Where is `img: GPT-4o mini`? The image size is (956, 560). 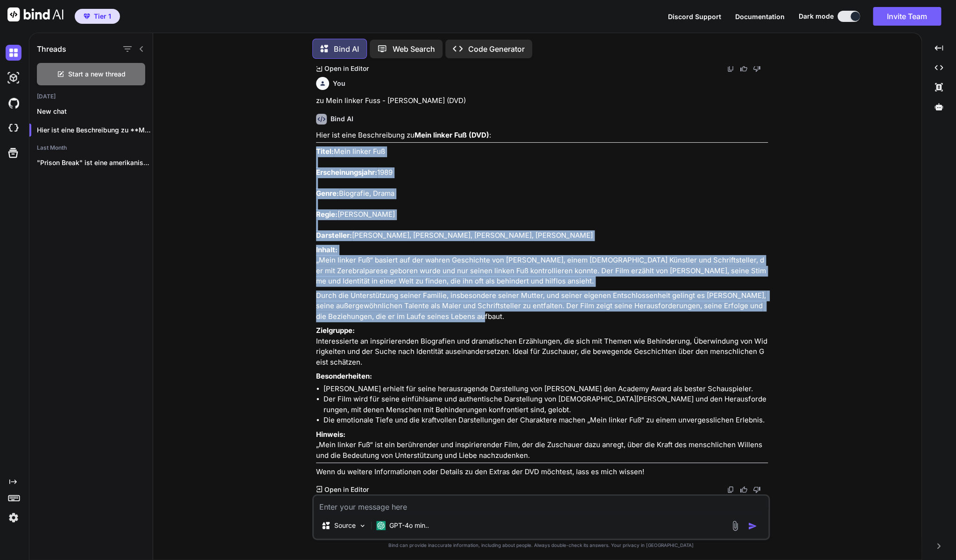
img: GPT-4o mini is located at coordinates (381, 525).